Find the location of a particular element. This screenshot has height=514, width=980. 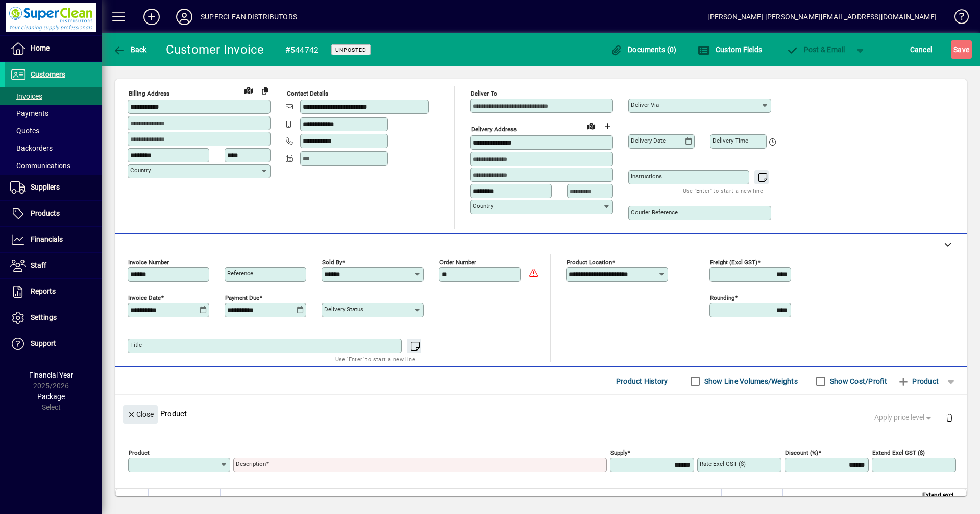

app-page-header-button: Close is located at coordinates (140, 414).